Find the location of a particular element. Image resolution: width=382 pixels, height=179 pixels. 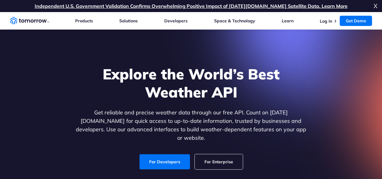

a: Learn is located at coordinates (288, 21).